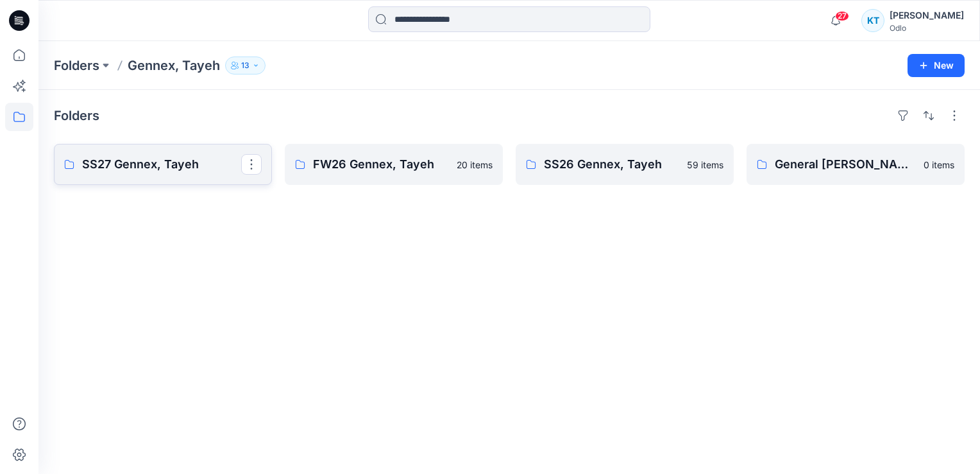  I want to click on p: SS27 Gennex, Tayeh, so click(162, 164).